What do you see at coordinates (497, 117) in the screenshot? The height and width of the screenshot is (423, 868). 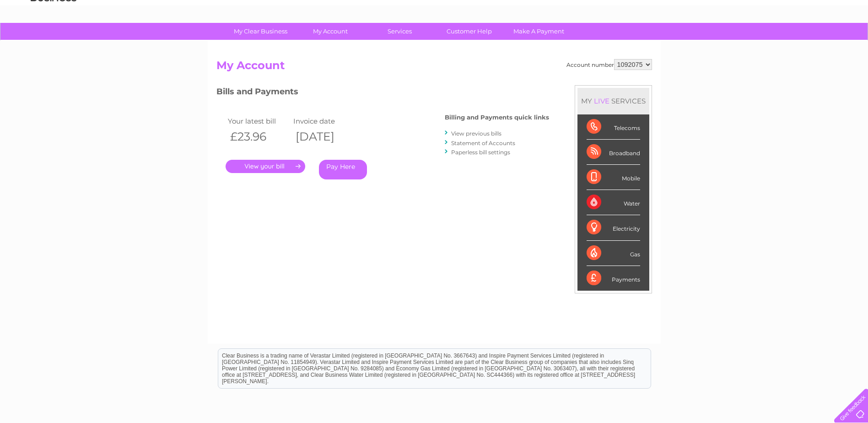 I see `h4: Billing and Payments quick links` at bounding box center [497, 117].